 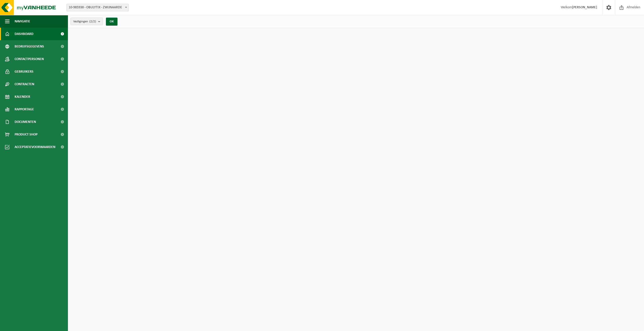 What do you see at coordinates (87, 21) in the screenshot?
I see `button: Vestigingen(2/2)` at bounding box center [87, 21].